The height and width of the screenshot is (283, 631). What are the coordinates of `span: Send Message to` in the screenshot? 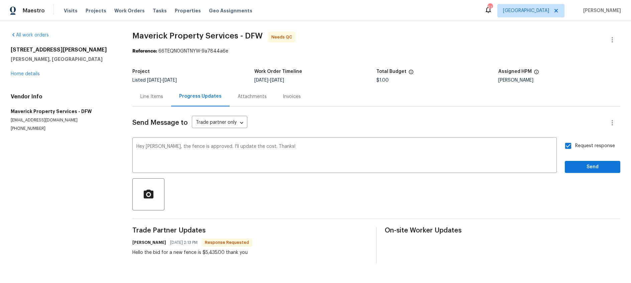 It's located at (160, 123).